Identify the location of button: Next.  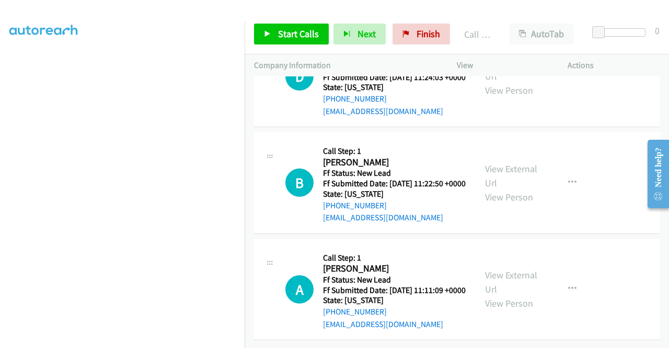
(360, 34).